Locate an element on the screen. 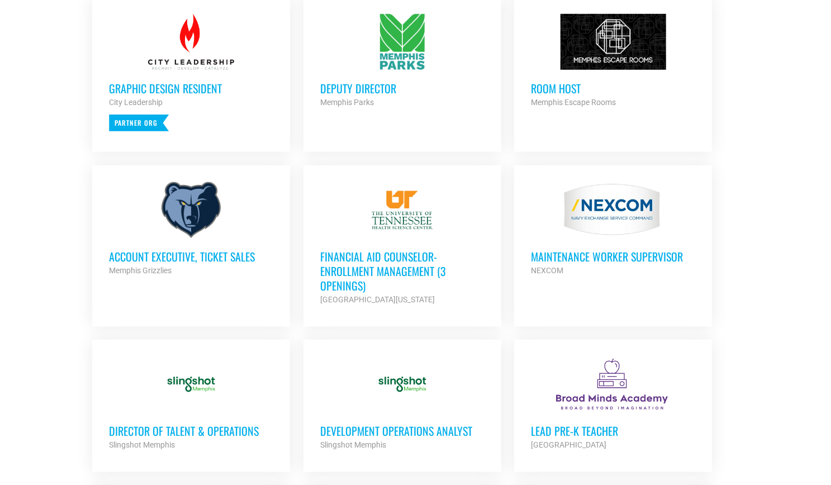  strong: Memphis Parks is located at coordinates (347, 102).